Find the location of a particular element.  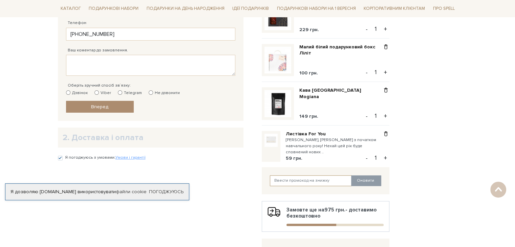

a: Листівка For You is located at coordinates (330, 134).